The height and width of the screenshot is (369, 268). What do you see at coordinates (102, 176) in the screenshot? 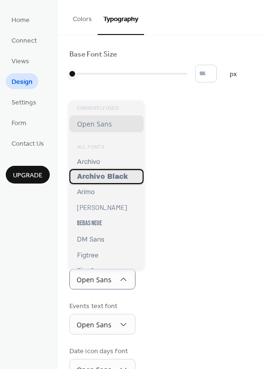
I see `span: Archivo Black` at bounding box center [102, 176].